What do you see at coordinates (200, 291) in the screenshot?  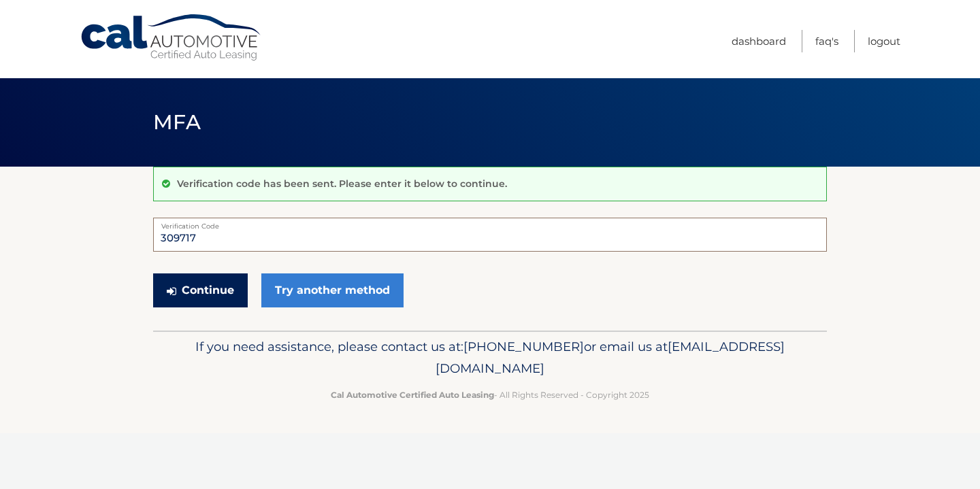 I see `button: Continue` at bounding box center [200, 291].